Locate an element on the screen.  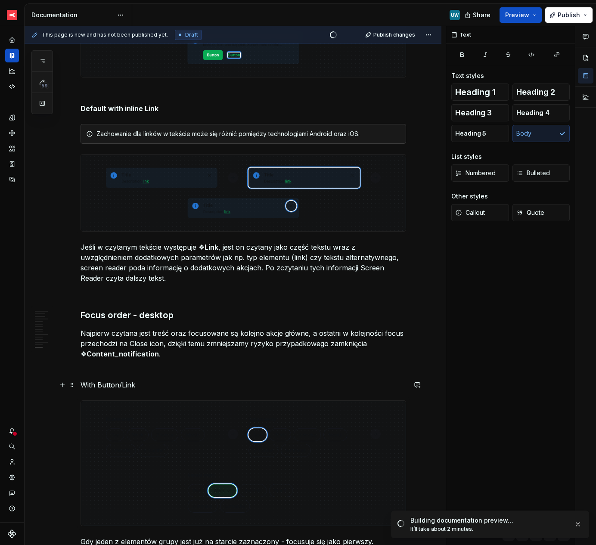
span: Heading 5 is located at coordinates (471, 133).